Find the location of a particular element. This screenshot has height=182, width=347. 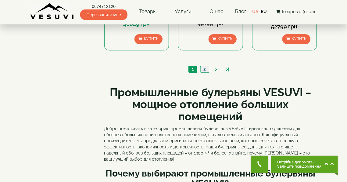

button: Get Call button is located at coordinates (259, 164).